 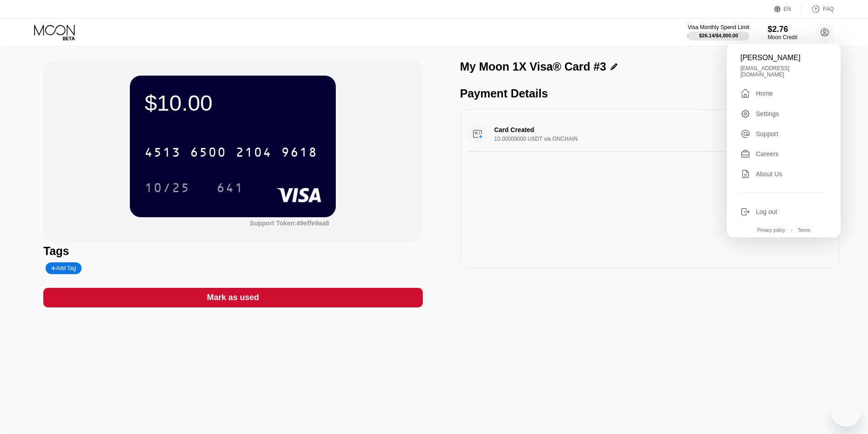 What do you see at coordinates (782, 37) in the screenshot?
I see `div: Moon Credit` at bounding box center [782, 37].